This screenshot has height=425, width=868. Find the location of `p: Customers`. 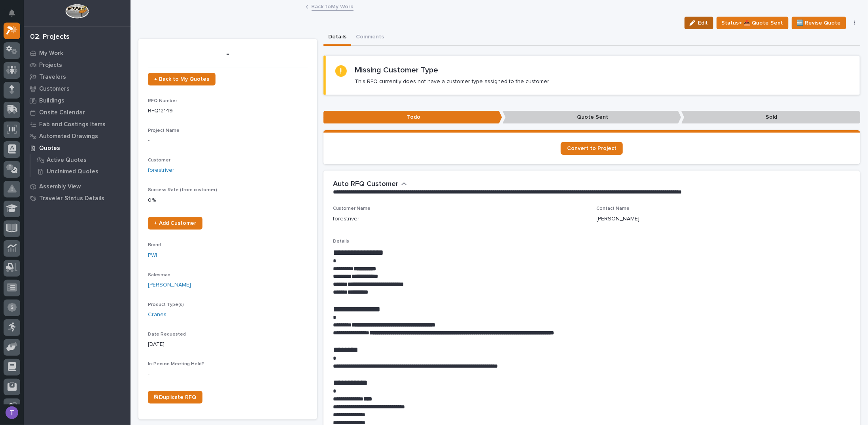

p: Customers is located at coordinates (54, 89).